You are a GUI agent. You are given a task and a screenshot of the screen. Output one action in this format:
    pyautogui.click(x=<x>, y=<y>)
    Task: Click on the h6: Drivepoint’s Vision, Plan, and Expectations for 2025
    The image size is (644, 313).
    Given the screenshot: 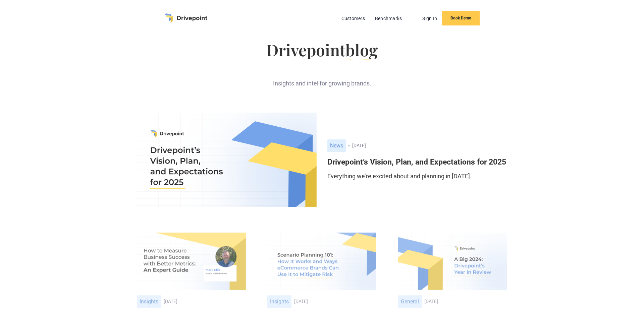 What is the action you would take?
    pyautogui.click(x=417, y=162)
    